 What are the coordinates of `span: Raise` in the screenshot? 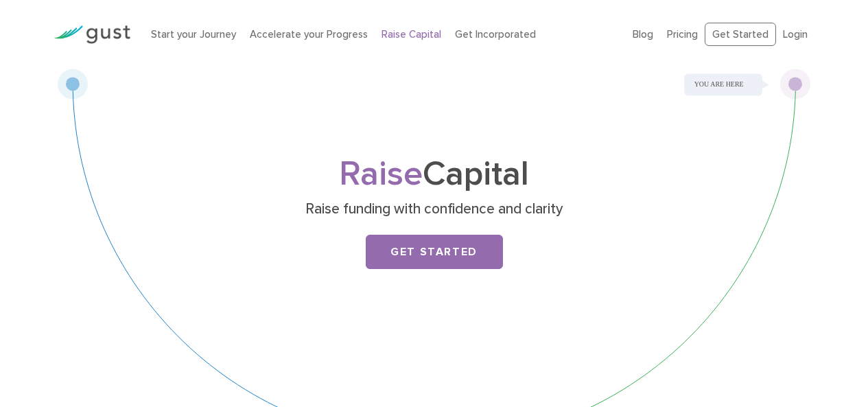 It's located at (381, 174).